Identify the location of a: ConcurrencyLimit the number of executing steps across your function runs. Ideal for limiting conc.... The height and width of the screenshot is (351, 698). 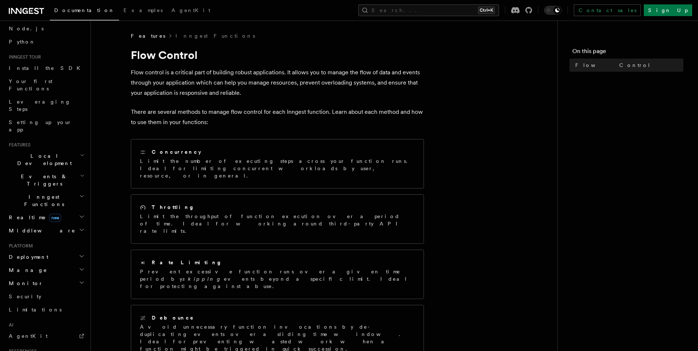
(277, 164).